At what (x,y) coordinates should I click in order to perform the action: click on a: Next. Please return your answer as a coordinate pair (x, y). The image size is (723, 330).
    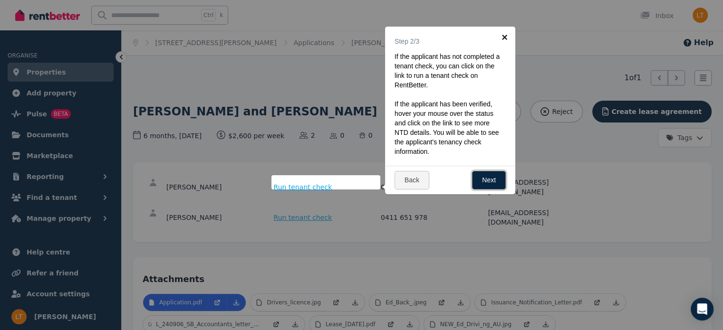
    Looking at the image, I should click on (488, 180).